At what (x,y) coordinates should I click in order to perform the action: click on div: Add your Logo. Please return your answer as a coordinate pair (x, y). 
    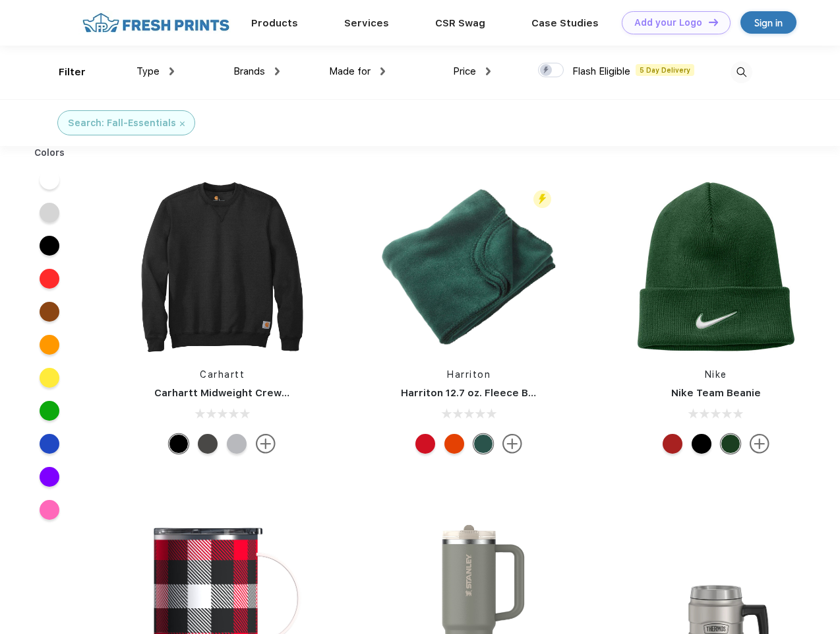
    Looking at the image, I should click on (669, 23).